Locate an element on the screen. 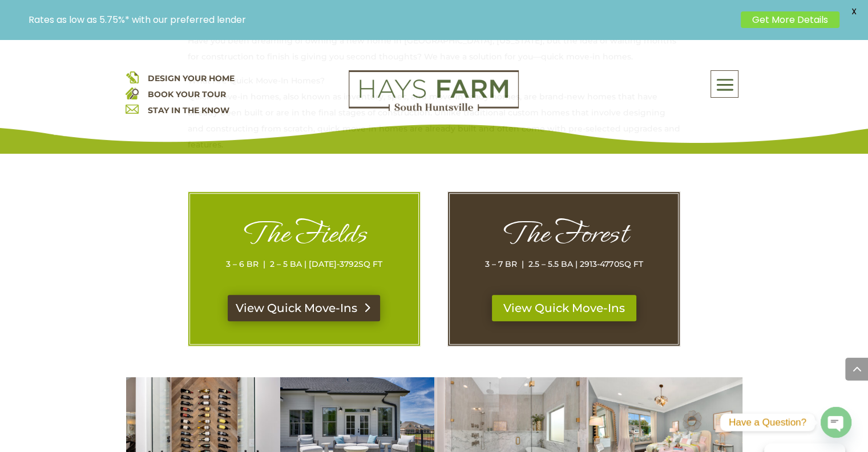  h1: The Fields is located at coordinates (305, 236).